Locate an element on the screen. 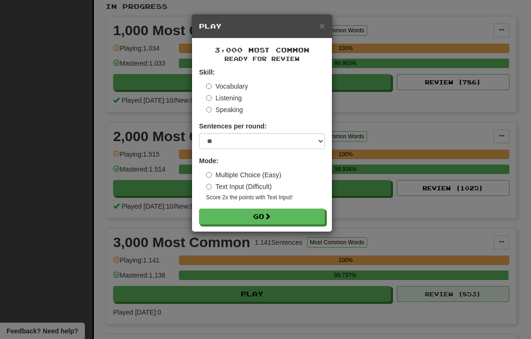 Image resolution: width=531 pixels, height=339 pixels. input: Text Input (Difficult) is located at coordinates (209, 187).